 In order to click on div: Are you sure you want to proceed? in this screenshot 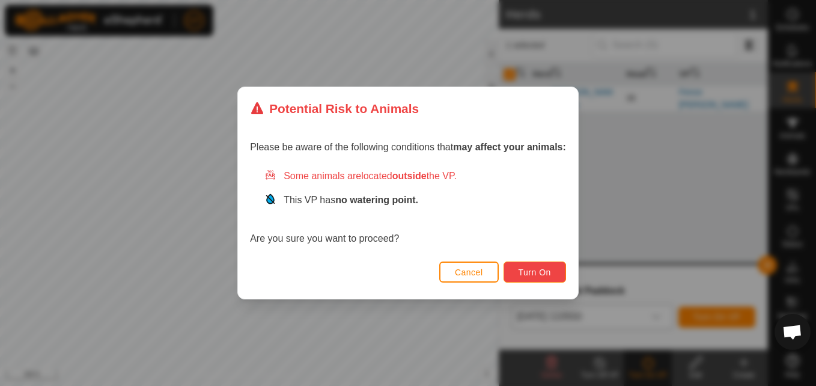, I will do `click(408, 207)`.